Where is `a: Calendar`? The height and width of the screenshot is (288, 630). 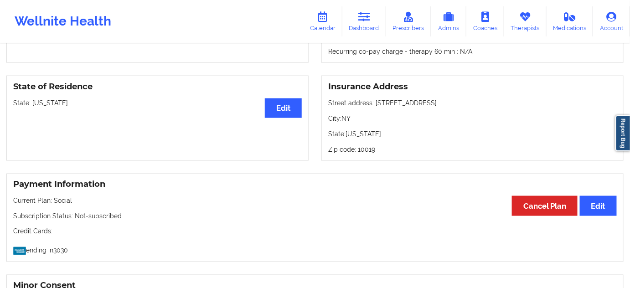 a: Calendar is located at coordinates (323, 21).